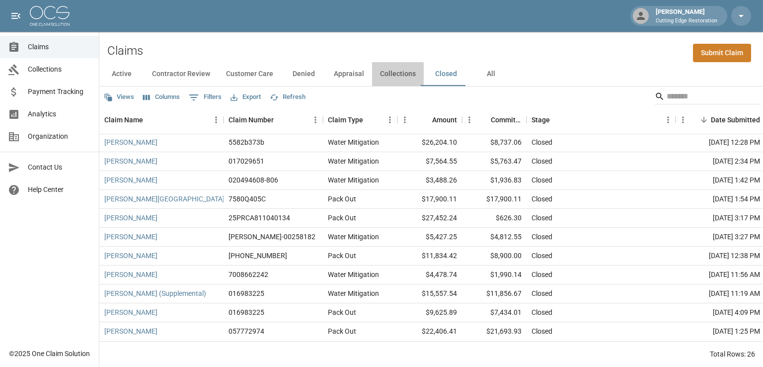  What do you see at coordinates (431, 74) in the screenshot?
I see `div: dynamic tabs` at bounding box center [431, 74].